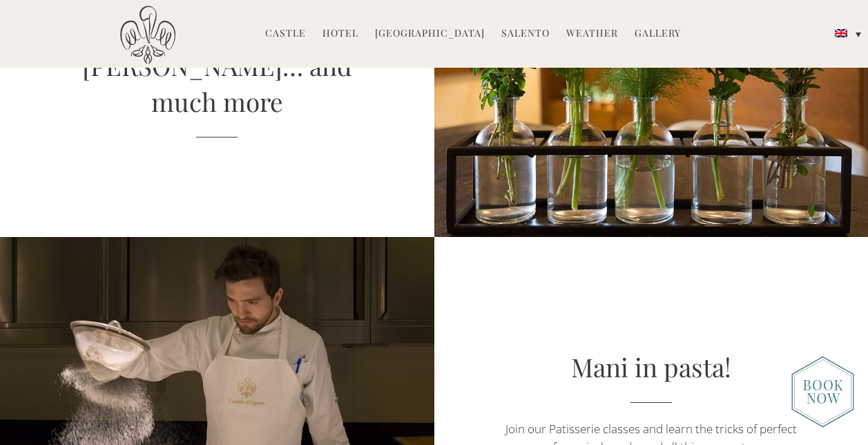 This screenshot has width=868, height=445. What do you see at coordinates (822, 391) in the screenshot?
I see `img: new-booknow.png` at bounding box center [822, 391].